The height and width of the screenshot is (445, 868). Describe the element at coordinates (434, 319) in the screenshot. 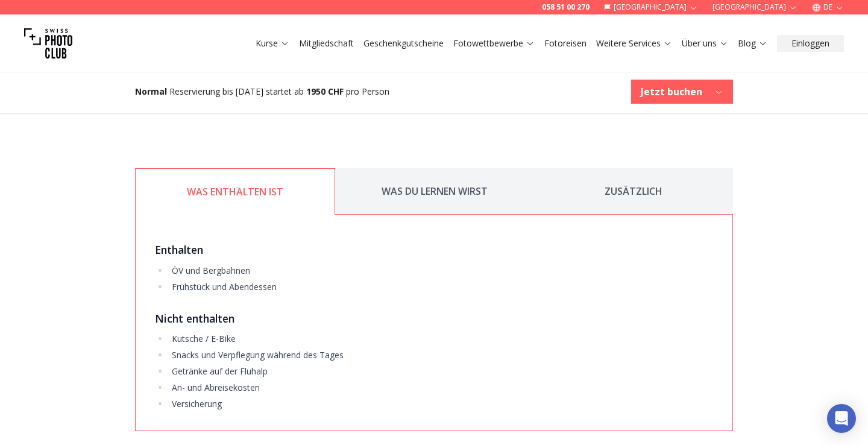

I see `h3: Nicht enthalten` at that location.